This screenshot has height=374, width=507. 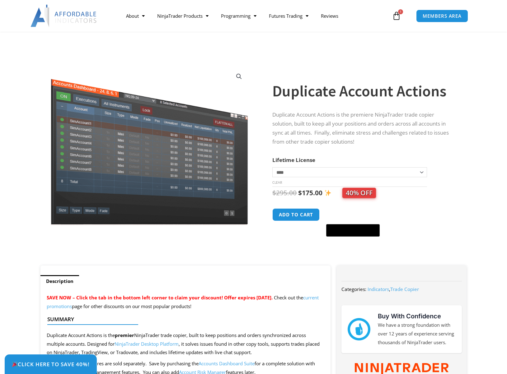 I want to click on a: Reviews, so click(x=329, y=16).